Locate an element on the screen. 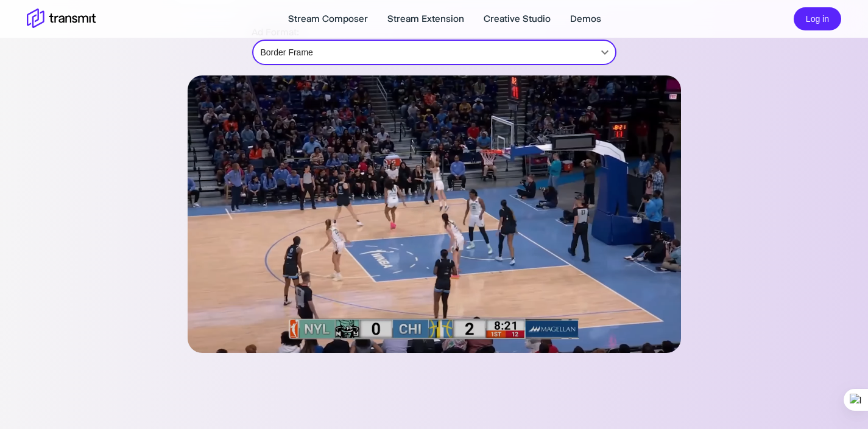  a: Creative Studio is located at coordinates (518, 19).